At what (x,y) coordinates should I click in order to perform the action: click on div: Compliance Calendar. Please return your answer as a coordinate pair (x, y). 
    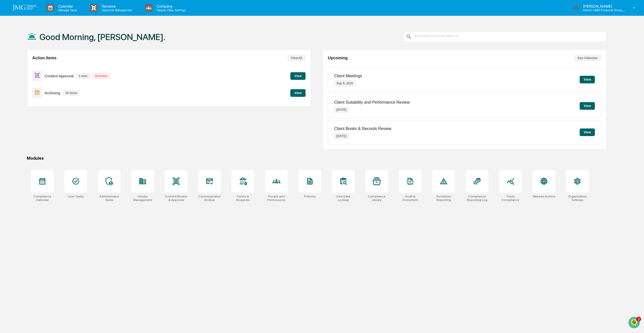
    Looking at the image, I should click on (42, 198).